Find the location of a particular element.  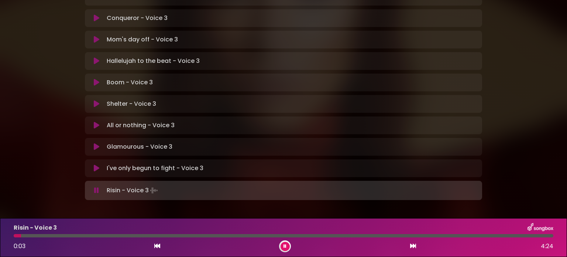

p: Glamourous - Voice 3 is located at coordinates (140, 147).